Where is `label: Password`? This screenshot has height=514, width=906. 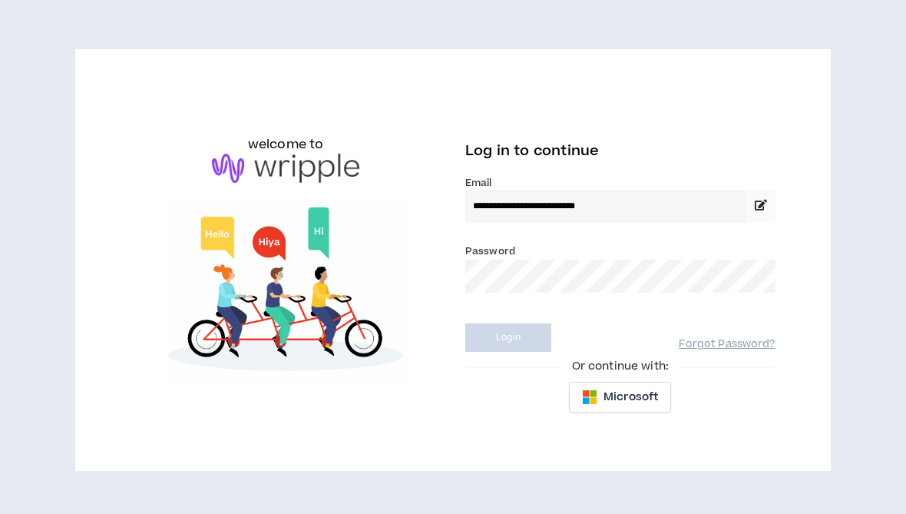
label: Password is located at coordinates (490, 251).